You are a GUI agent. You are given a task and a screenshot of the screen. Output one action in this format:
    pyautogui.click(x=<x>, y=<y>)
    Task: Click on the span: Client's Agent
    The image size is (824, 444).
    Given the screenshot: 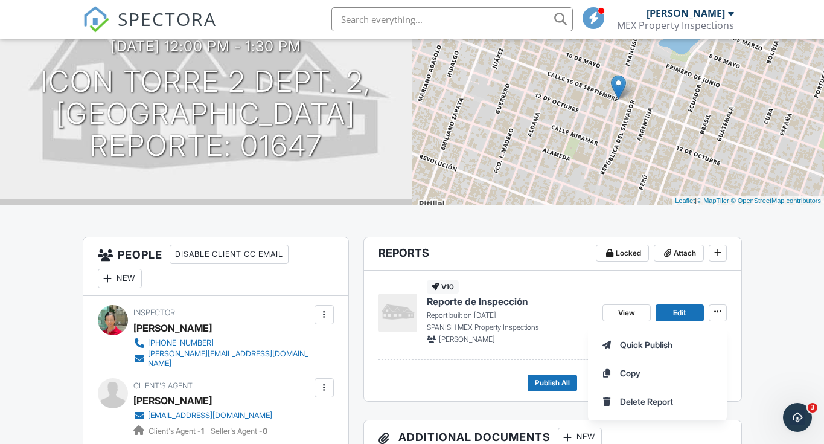 What is the action you would take?
    pyautogui.click(x=163, y=385)
    